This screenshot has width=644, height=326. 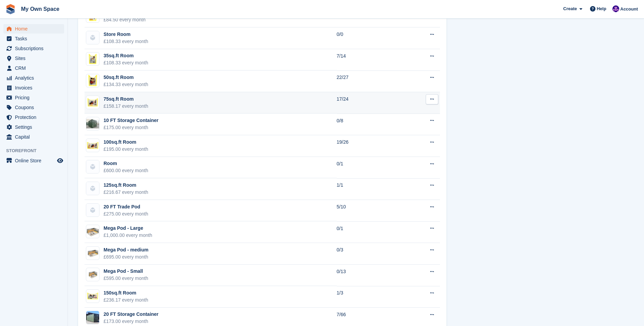 I want to click on div: Room, so click(x=126, y=163).